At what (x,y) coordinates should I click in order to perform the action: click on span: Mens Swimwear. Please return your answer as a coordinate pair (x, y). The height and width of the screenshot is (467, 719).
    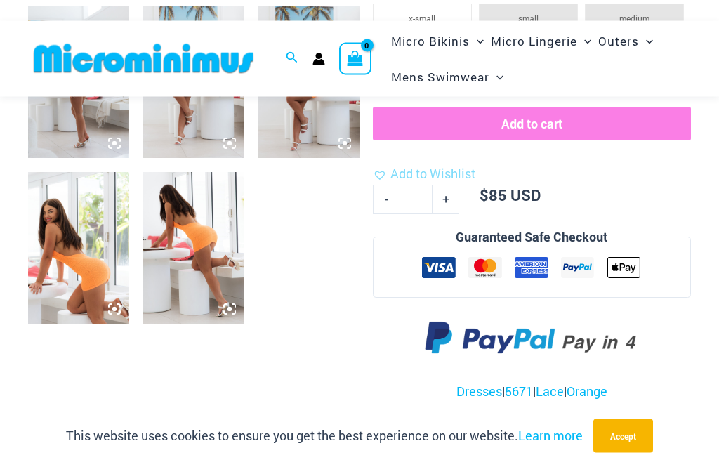
    Looking at the image, I should click on (441, 77).